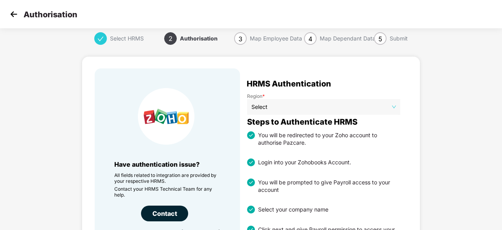 The height and width of the screenshot is (230, 502). What do you see at coordinates (302, 122) in the screenshot?
I see `span: Steps to Authenticate HRMS` at bounding box center [302, 122].